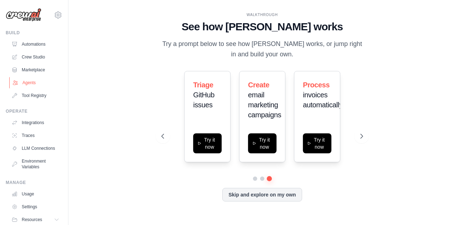  I want to click on a: Traces, so click(35, 136).